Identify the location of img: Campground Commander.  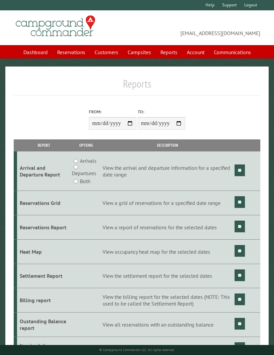
(55, 26).